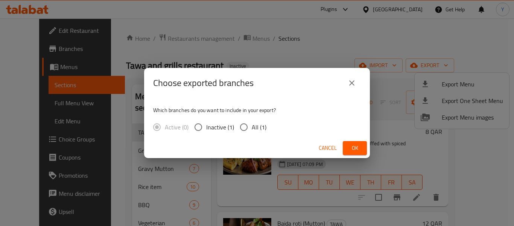  Describe the element at coordinates (355, 148) in the screenshot. I see `span: Ok` at that location.